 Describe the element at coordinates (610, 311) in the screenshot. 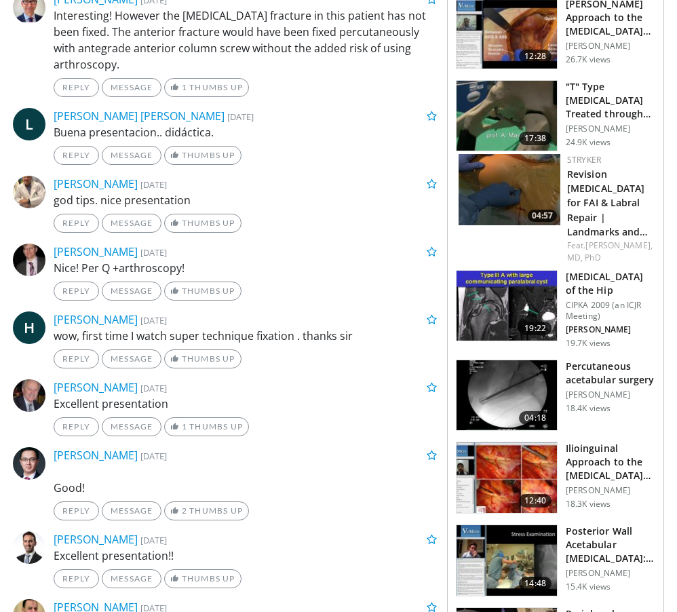

I see `p: CIPKA 2009 (an ICJR Meeting)` at that location.